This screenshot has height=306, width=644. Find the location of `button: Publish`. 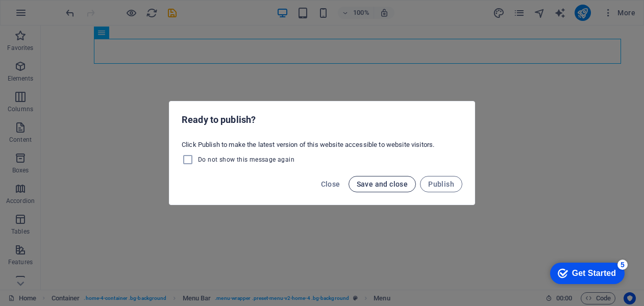

button: Publish is located at coordinates (441, 184).